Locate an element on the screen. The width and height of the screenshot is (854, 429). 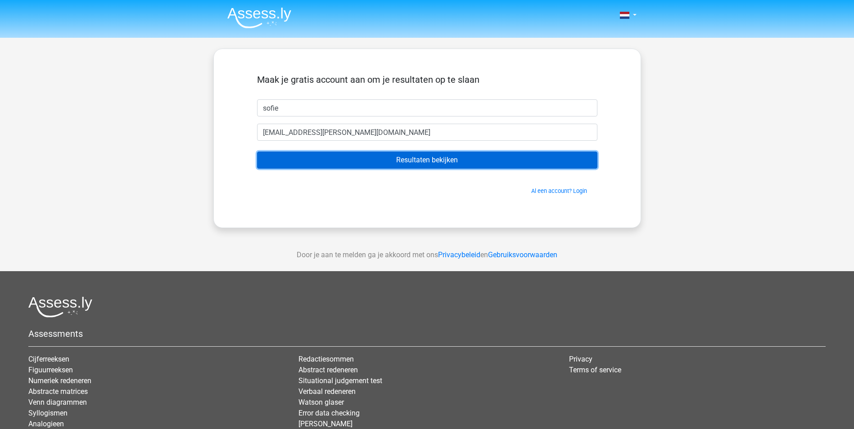
h5: Assessments is located at coordinates (427, 334).